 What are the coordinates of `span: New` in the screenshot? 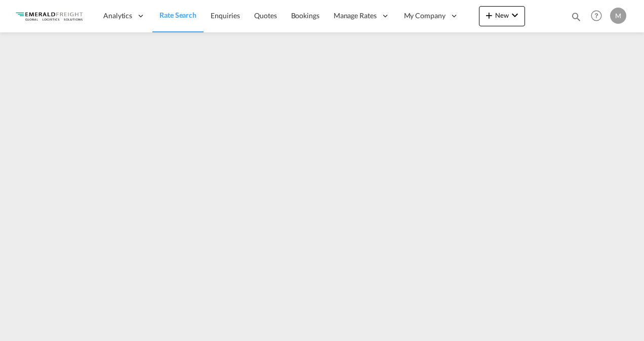 It's located at (502, 15).